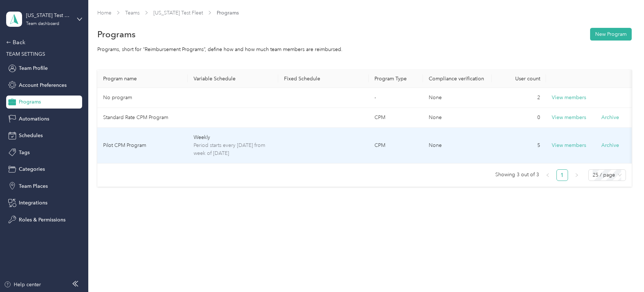  I want to click on div: Back, so click(42, 42).